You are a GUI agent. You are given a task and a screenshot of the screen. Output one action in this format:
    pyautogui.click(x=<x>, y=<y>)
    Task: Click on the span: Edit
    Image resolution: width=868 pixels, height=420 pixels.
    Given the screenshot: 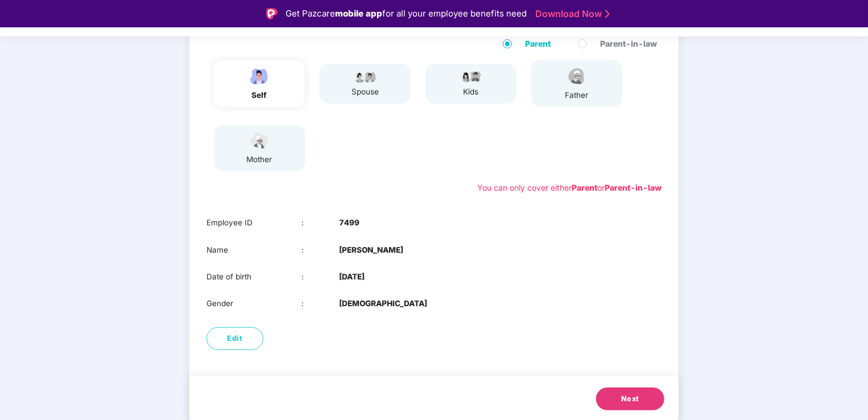 What is the action you would take?
    pyautogui.click(x=235, y=339)
    